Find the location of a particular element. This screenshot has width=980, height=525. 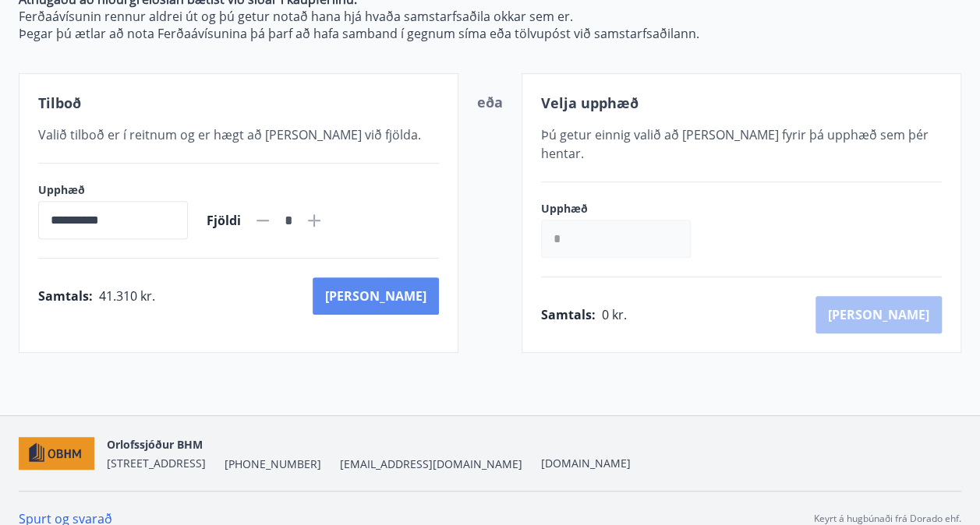

p: Þegar þú ætlar að nota Ferðaávísunina þá þarf að hafa samband í gegnum síma eða tölvupóst við sam... is located at coordinates (490, 34).